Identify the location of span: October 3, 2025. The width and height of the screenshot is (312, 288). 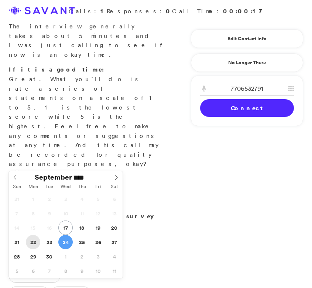
(98, 256).